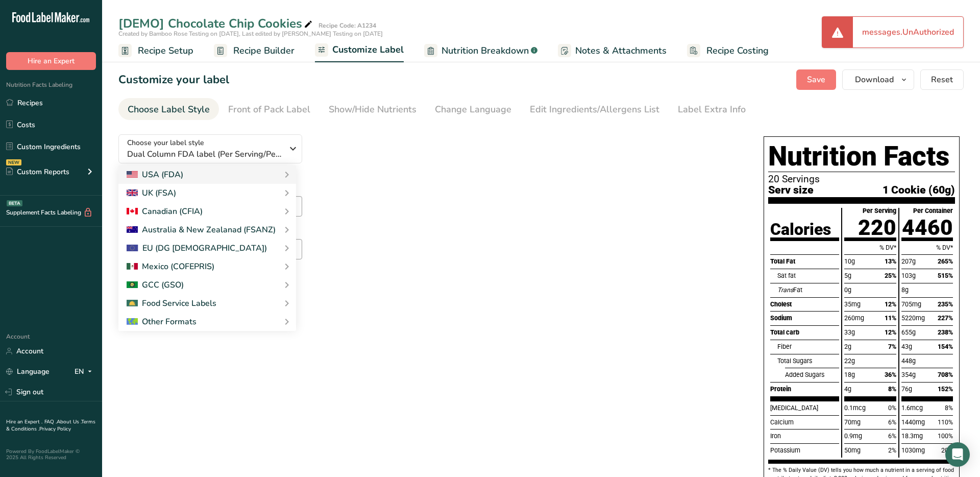  What do you see at coordinates (348, 26) in the screenshot?
I see `div: Recipe Code: A1234` at bounding box center [348, 26].